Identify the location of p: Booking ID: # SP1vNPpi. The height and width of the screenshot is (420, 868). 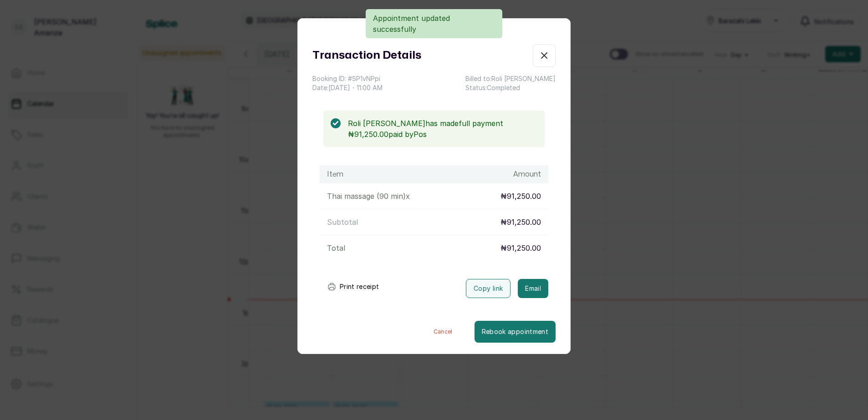
(348, 78).